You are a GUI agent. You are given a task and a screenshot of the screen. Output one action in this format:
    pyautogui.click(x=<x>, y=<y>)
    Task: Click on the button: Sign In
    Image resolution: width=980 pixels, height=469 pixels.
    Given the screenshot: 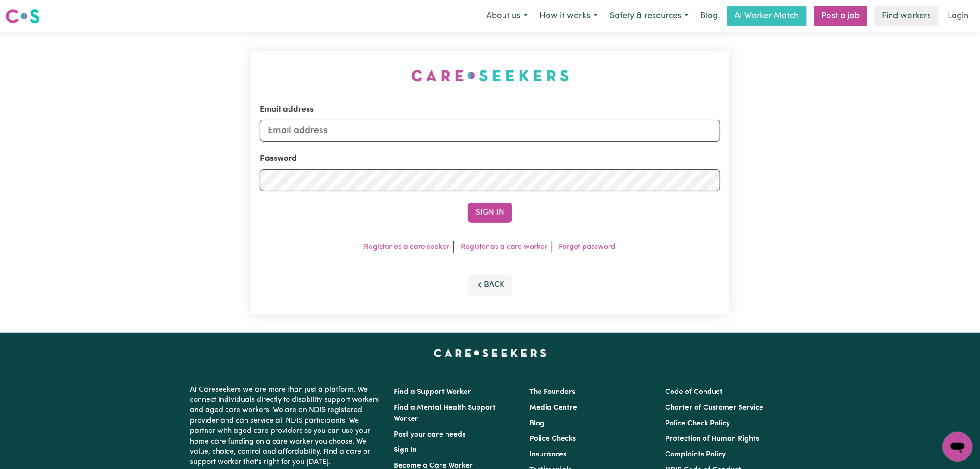 What is the action you would take?
    pyautogui.click(x=490, y=212)
    